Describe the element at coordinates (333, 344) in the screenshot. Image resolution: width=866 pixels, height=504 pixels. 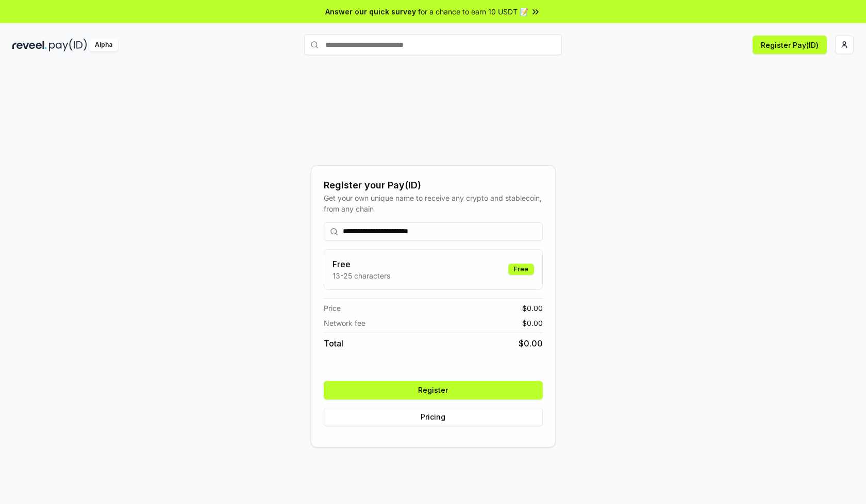
I see `span: Total` at that location.